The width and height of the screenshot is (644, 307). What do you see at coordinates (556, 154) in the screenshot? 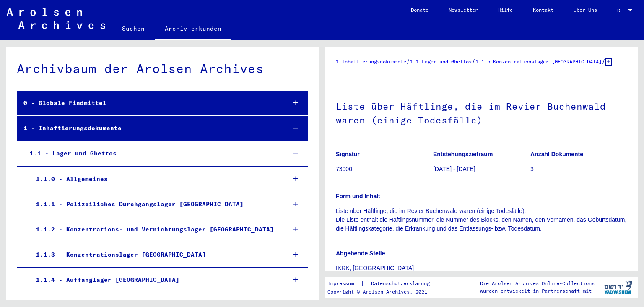
I see `b: Anzahl Dokumente` at bounding box center [556, 154].